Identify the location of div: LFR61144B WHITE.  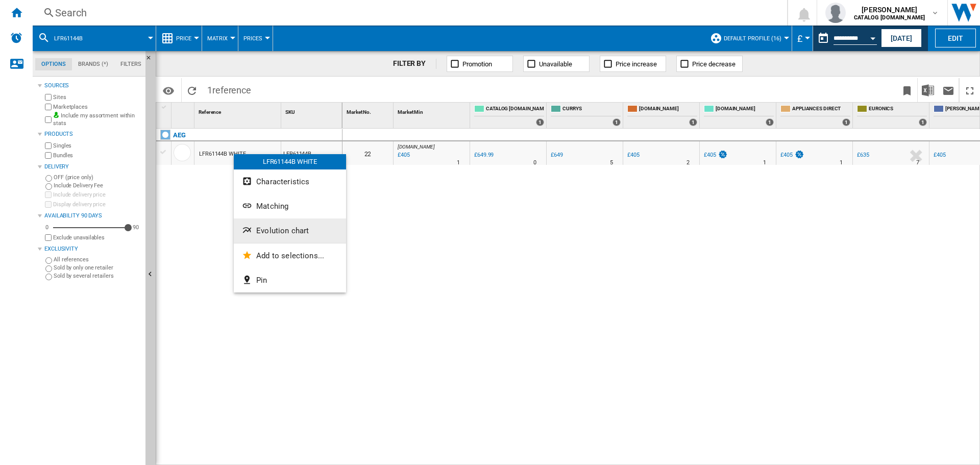
(290, 162).